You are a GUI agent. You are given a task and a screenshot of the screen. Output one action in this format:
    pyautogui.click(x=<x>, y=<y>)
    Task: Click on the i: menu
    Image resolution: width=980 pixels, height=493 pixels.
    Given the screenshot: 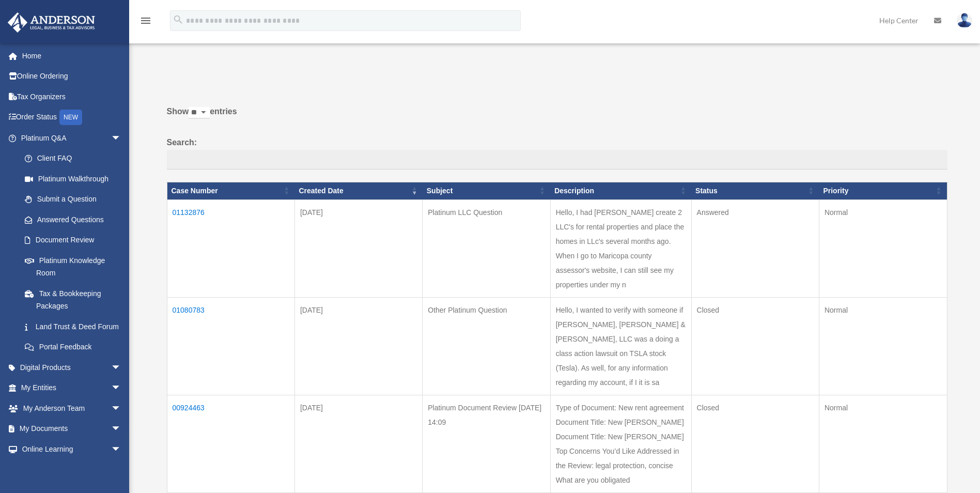 What is the action you would take?
    pyautogui.click(x=146, y=21)
    